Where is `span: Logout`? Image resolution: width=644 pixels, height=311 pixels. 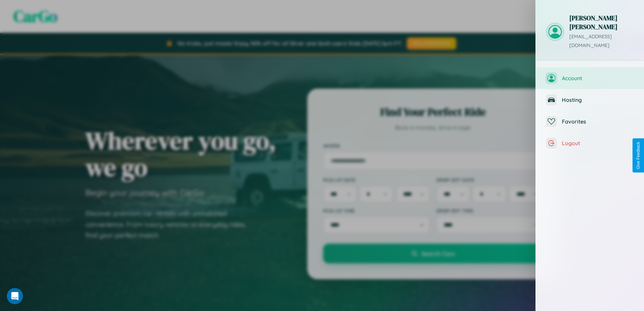 span: Logout is located at coordinates (598, 143).